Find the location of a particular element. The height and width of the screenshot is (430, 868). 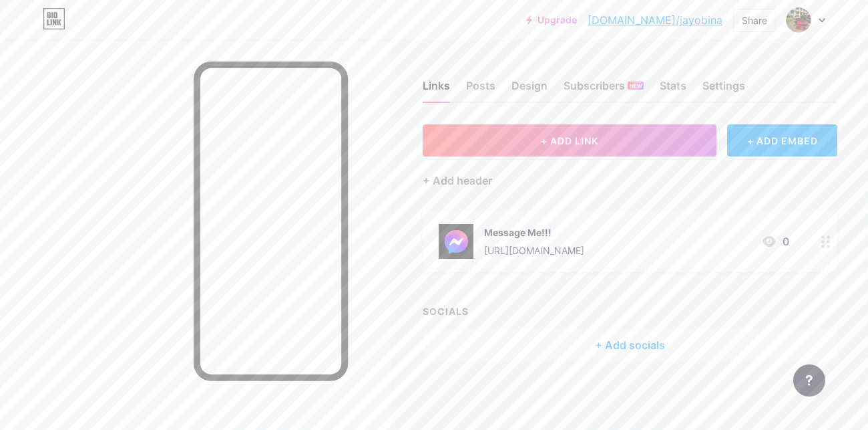

button: + ADD LINK is located at coordinates (569, 140).